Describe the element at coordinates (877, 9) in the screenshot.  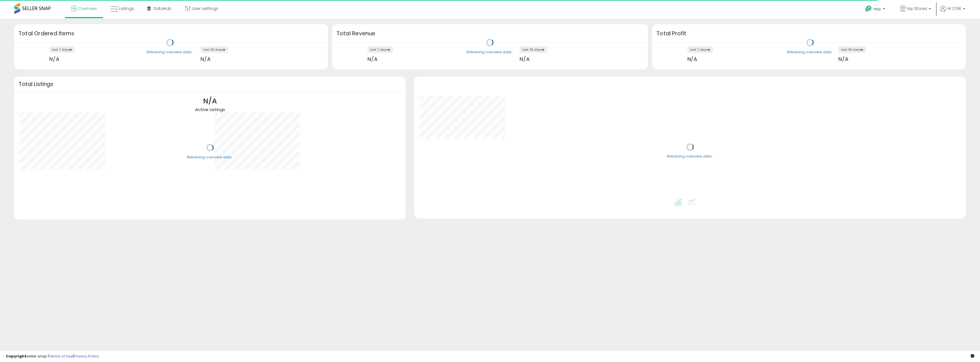
I see `span: Help` at that location.